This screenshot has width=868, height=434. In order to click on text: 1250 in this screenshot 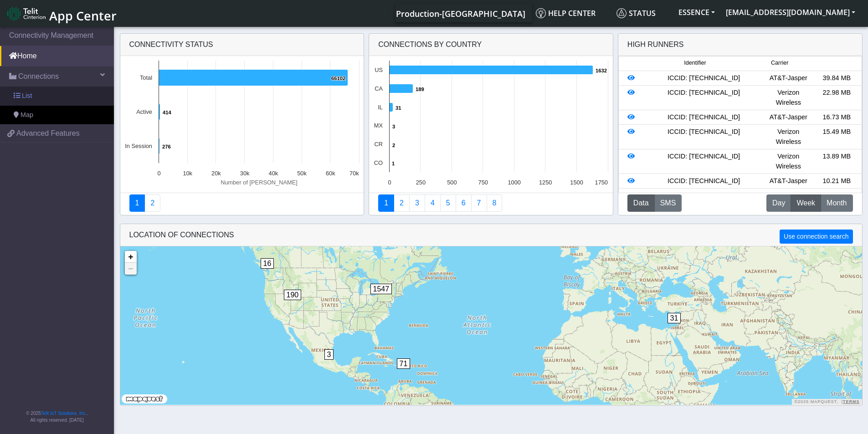, I will do `click(545, 182)`.